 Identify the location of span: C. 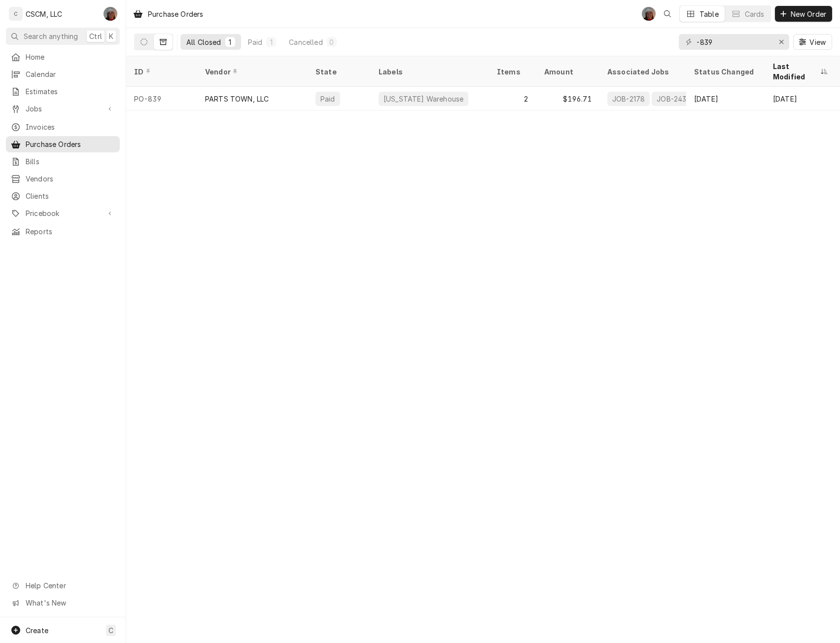
(111, 629).